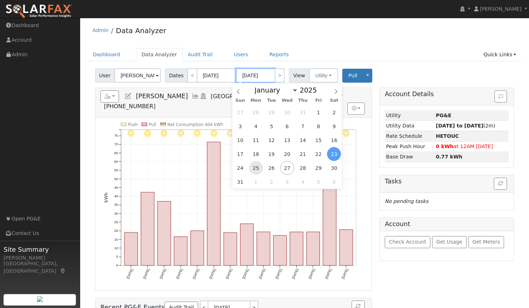 Image resolution: width=529 pixels, height=308 pixels. What do you see at coordinates (334, 126) in the screenshot?
I see `span: August 9, 2025` at bounding box center [334, 126].